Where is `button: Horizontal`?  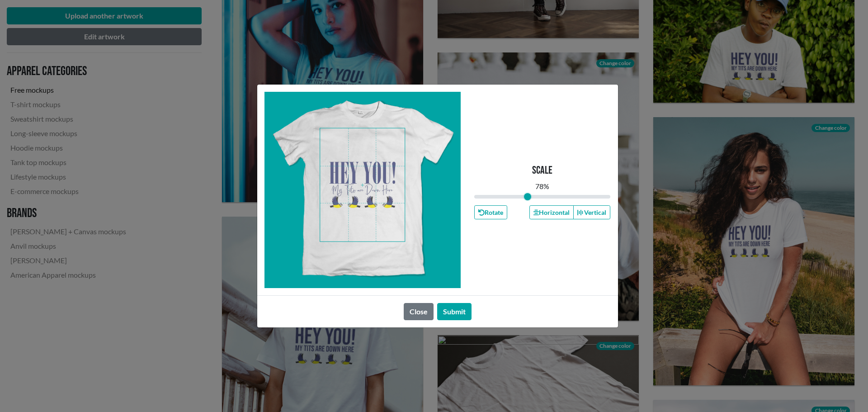 button: Horizontal is located at coordinates (552, 212).